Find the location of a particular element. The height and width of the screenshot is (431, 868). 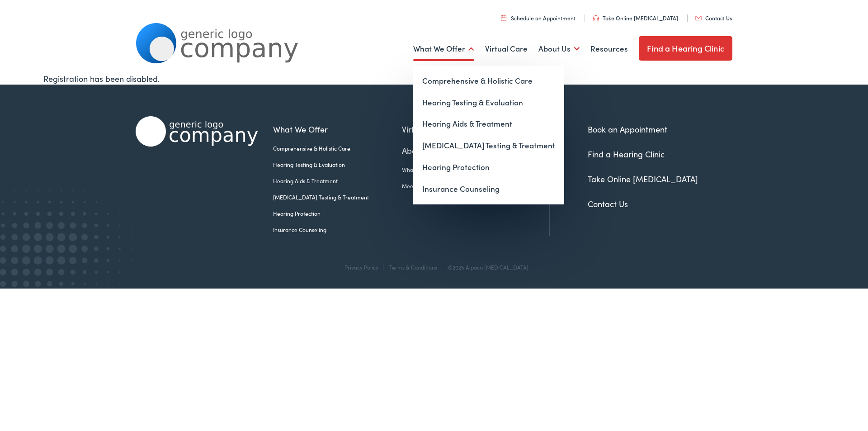

a: What We Believe is located at coordinates (440, 169).